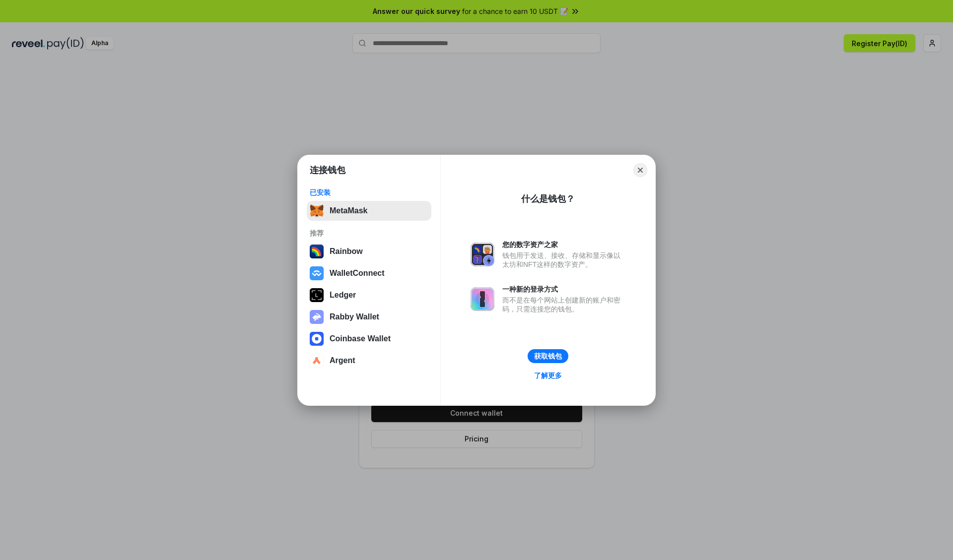 This screenshot has height=560, width=953. What do you see at coordinates (369, 339) in the screenshot?
I see `button: Coinbase Wallet` at bounding box center [369, 339].